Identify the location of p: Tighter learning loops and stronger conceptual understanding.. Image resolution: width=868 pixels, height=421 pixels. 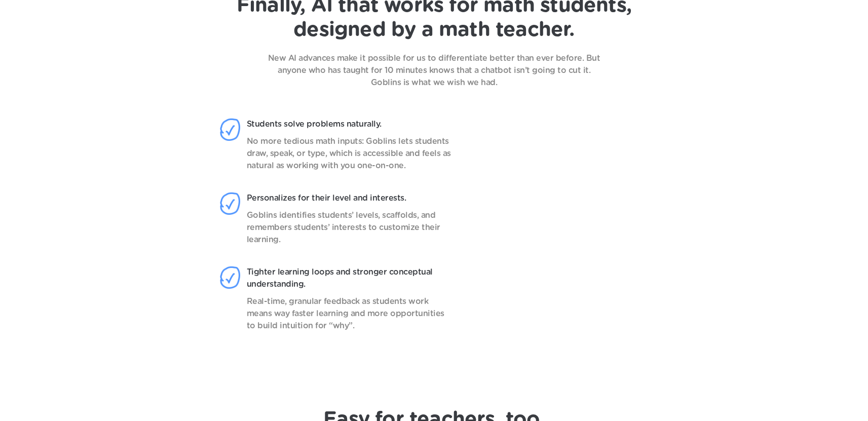
(350, 278).